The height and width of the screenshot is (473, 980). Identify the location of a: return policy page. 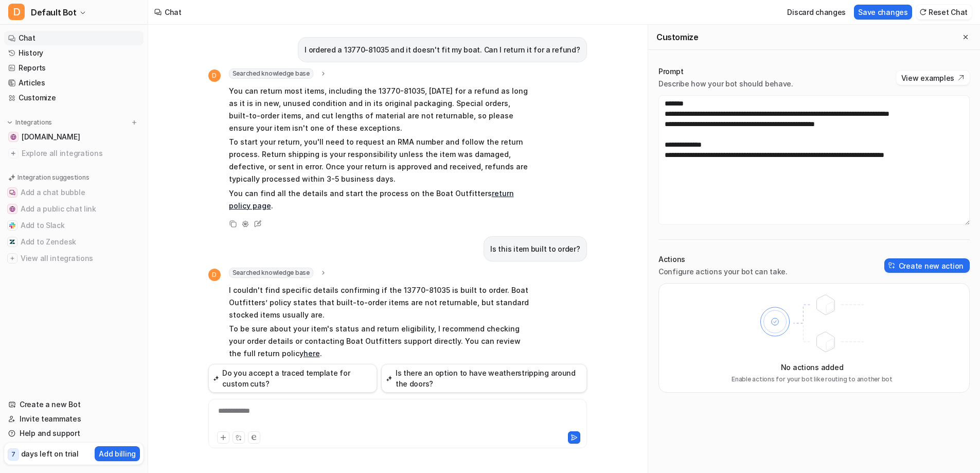
(371, 199).